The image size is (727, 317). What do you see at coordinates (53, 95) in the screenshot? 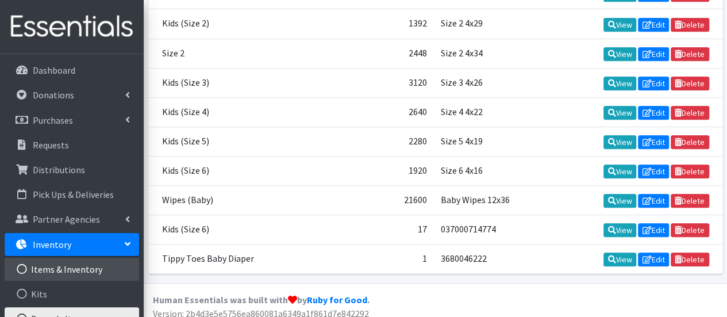
I see `p: Donations` at bounding box center [53, 95].